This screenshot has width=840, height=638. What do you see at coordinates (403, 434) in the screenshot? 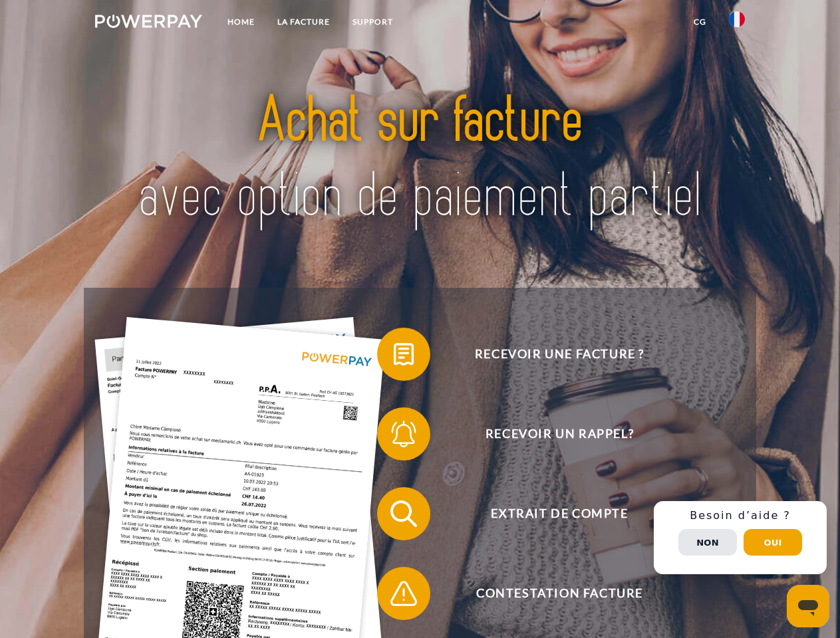
I see `img: qb_bell.svg` at bounding box center [403, 434].